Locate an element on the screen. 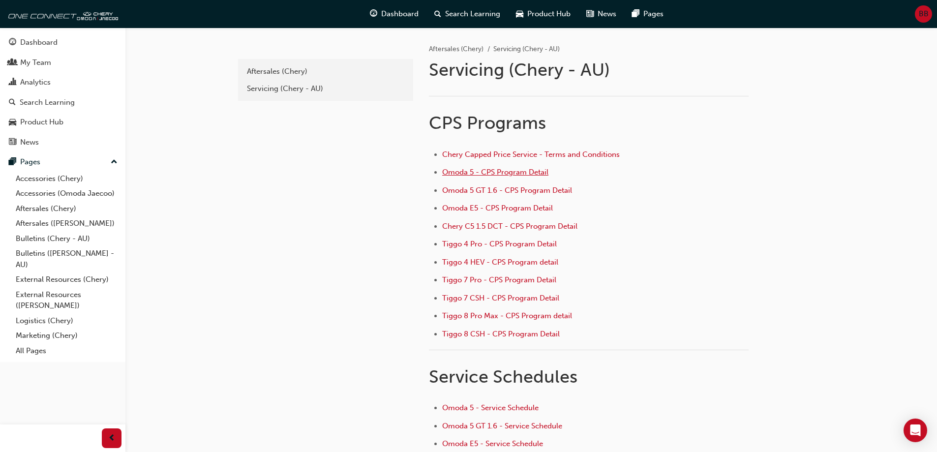  a: Omoda 5 GT 1.6 - CPS Program Detail is located at coordinates (507, 190).